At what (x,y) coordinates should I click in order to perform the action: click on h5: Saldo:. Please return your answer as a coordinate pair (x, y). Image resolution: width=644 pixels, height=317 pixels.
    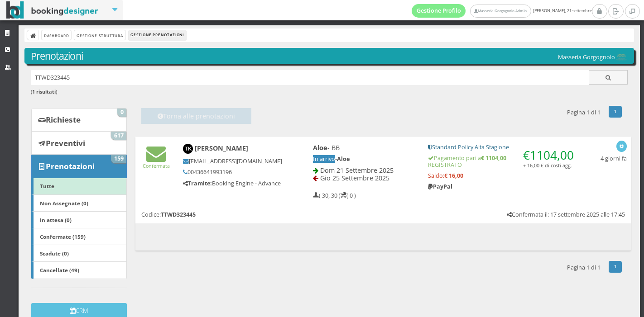
    Looking at the image, I should click on (503, 176).